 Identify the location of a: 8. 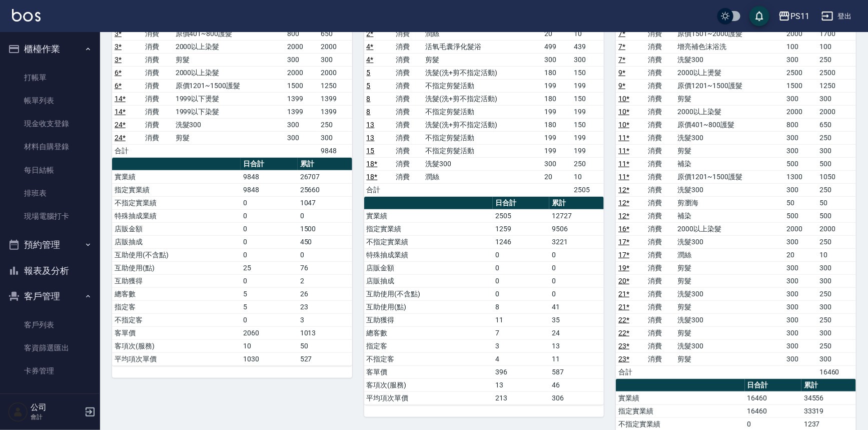
(369, 99).